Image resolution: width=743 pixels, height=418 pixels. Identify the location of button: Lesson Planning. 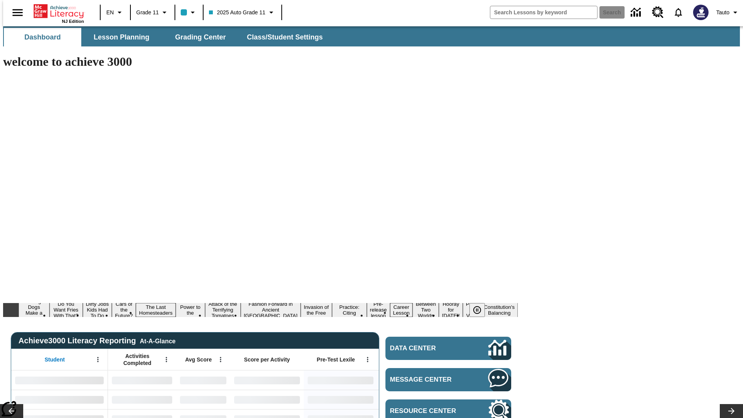
(122, 37).